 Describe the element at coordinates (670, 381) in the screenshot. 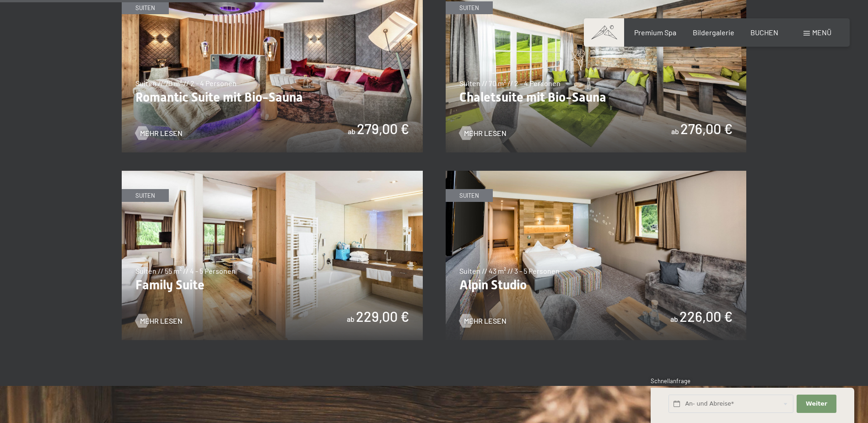

I see `span: Schnellanfrage` at that location.